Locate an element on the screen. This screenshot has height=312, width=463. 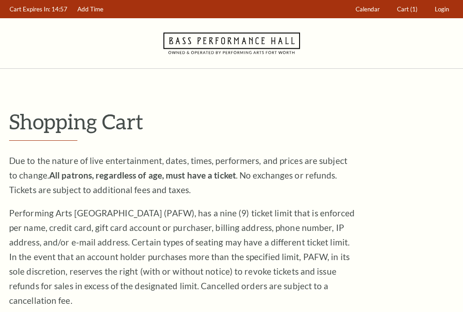
span: Login is located at coordinates (442, 9).